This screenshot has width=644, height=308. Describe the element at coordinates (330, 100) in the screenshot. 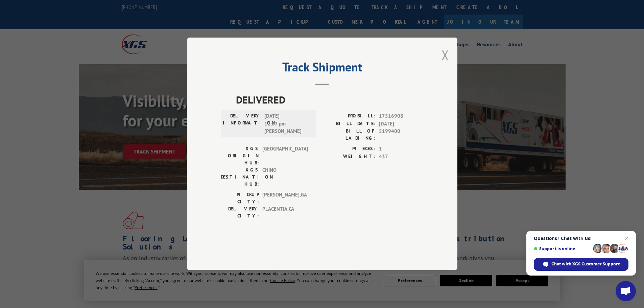

I see `span: DELIVERED` at that location.